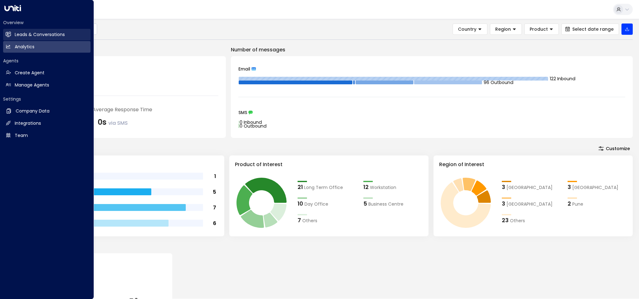  I want to click on div: 23Others, so click(531, 220).